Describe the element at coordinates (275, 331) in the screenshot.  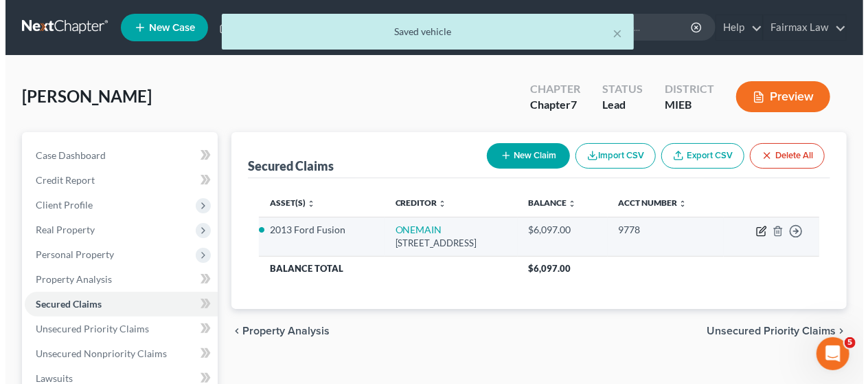
I see `button: chevron_left Property Analysis` at that location.